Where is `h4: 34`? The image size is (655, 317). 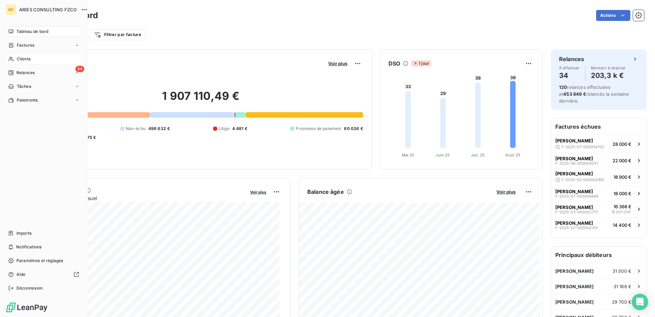 h4: 34 is located at coordinates (570, 75).